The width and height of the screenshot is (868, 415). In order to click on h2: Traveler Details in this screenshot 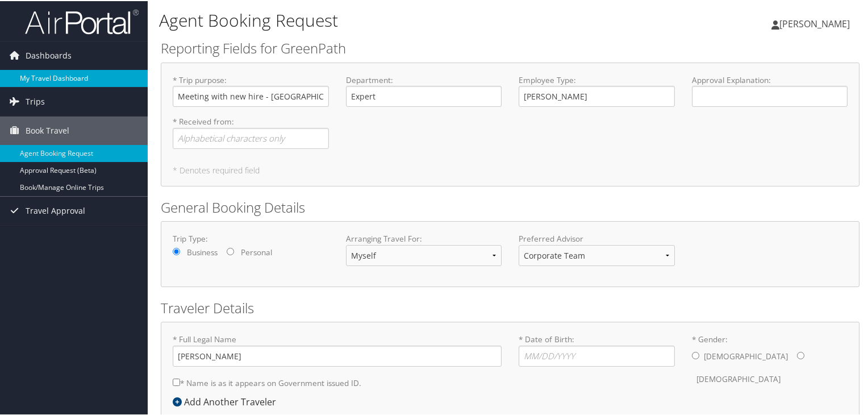, I will do `click(510, 307)`.